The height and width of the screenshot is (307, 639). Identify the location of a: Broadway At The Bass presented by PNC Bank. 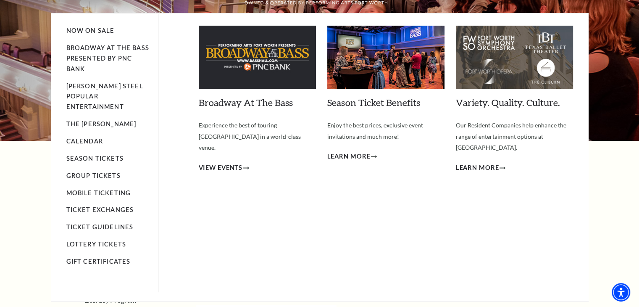
(108, 58).